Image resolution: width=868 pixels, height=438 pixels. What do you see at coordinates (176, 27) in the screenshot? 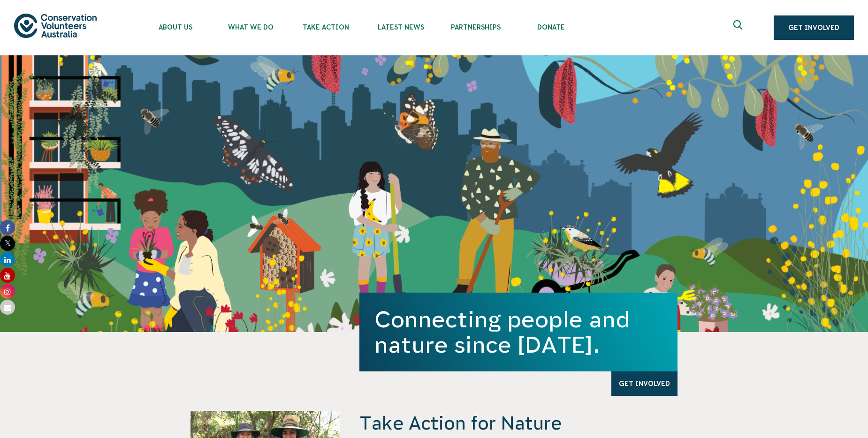
I see `span: About Us` at bounding box center [176, 27].